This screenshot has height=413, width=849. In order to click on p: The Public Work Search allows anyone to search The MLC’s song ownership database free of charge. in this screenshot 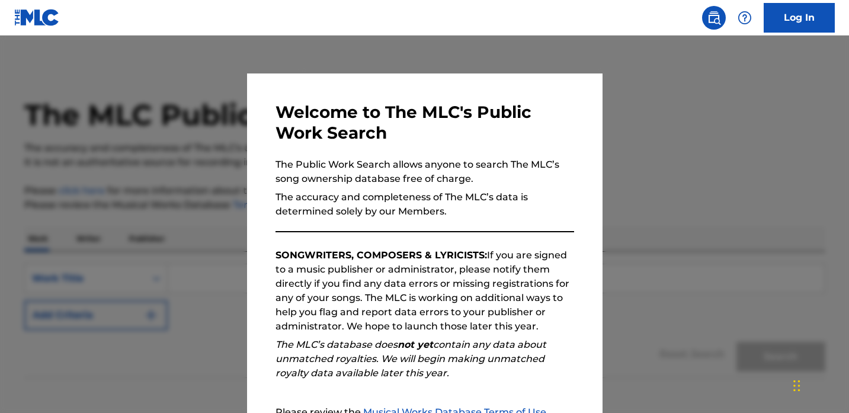, I will do `click(425, 172)`.